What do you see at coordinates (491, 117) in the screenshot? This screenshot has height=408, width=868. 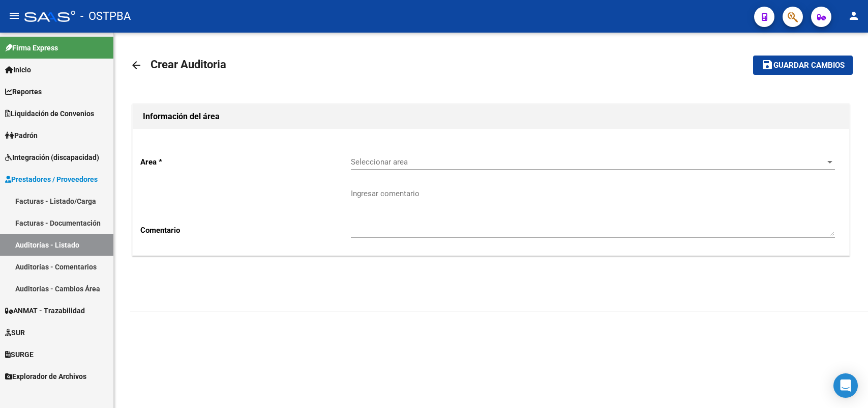 I see `h1: Información del área` at bounding box center [491, 117].